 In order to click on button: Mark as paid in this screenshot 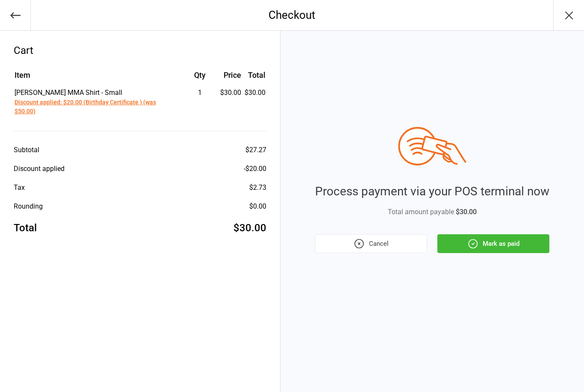, I will do `click(493, 244)`.